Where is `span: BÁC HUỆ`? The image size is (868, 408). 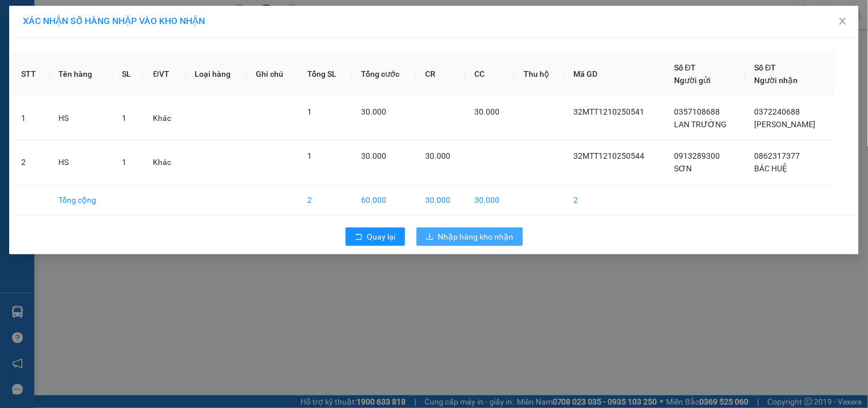
span: BÁC HUỆ is located at coordinates (771, 168).